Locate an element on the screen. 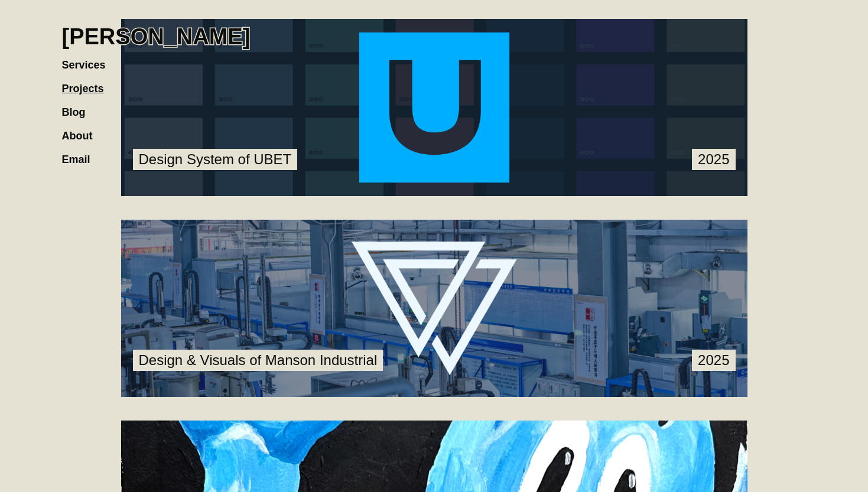  a: Blog is located at coordinates (80, 106).